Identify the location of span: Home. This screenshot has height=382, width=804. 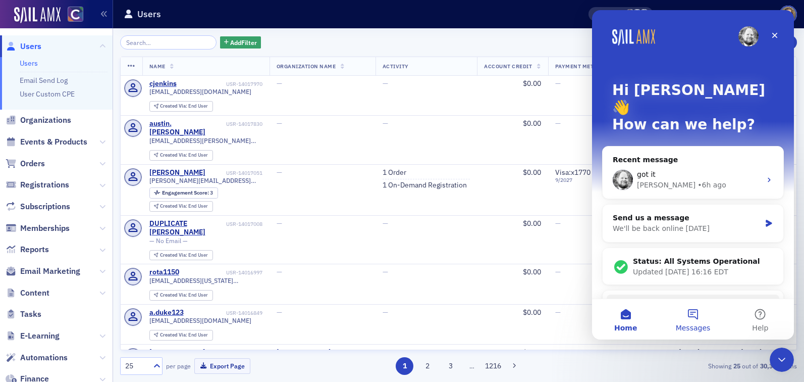
(33, 318).